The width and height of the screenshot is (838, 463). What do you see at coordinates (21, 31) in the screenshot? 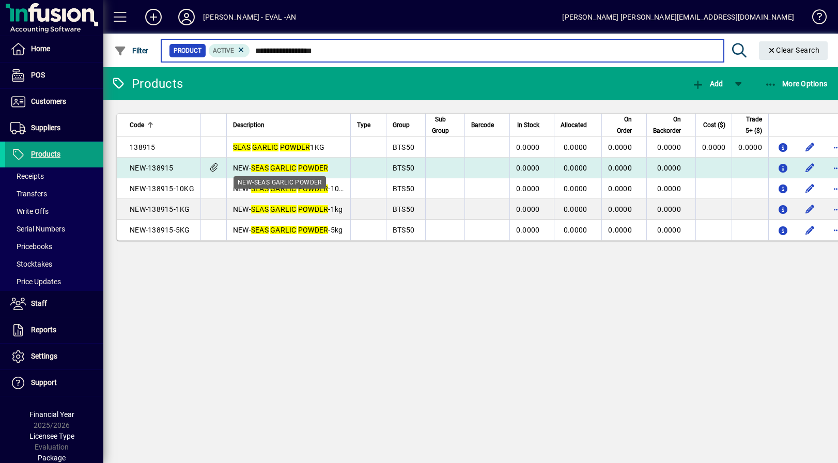
I see `img: website_grey.svg` at bounding box center [21, 31].